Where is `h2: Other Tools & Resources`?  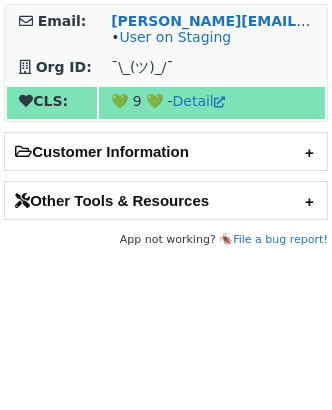 h2: Other Tools & Resources is located at coordinates (166, 200).